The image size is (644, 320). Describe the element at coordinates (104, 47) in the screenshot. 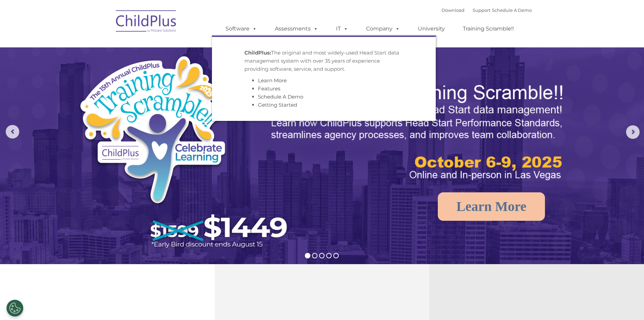

I see `span: Last name` at that location.